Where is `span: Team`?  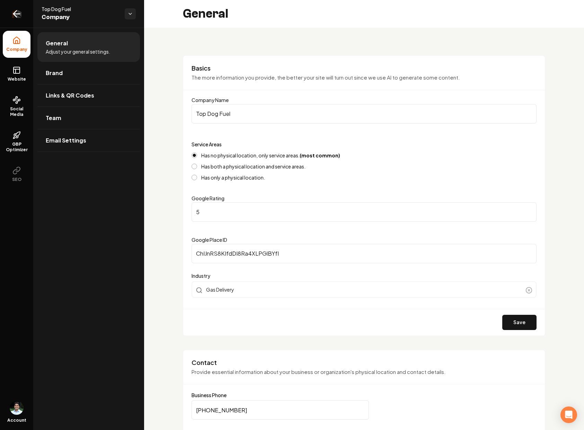
span: Team is located at coordinates (53, 118).